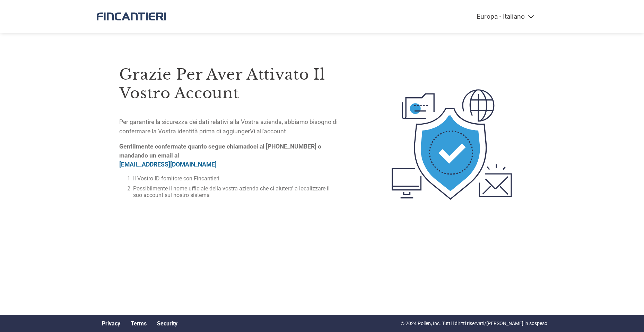 The height and width of the screenshot is (332, 644). I want to click on img: activated, so click(452, 145).